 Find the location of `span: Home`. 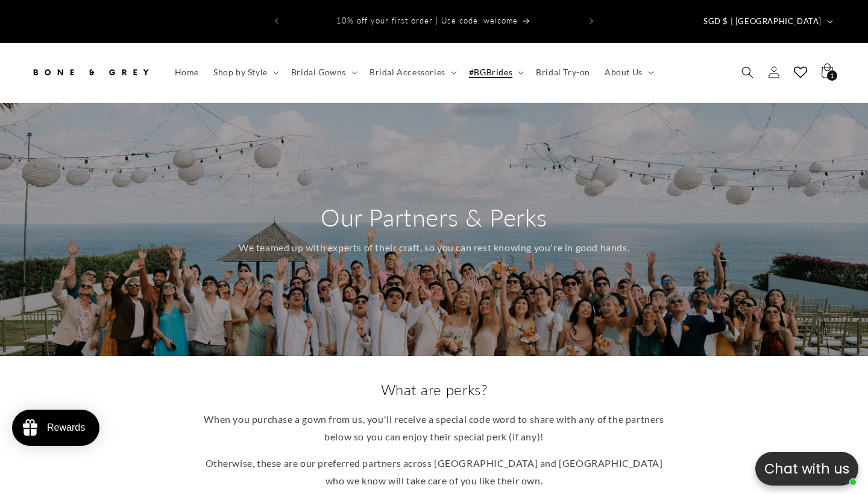

span: Home is located at coordinates (187, 72).